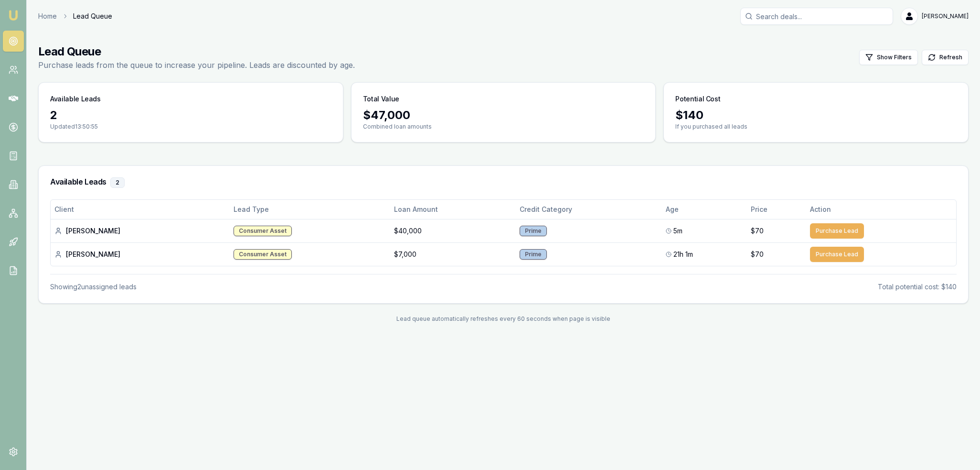  Describe the element at coordinates (381, 99) in the screenshot. I see `h3: Total Value` at that location.